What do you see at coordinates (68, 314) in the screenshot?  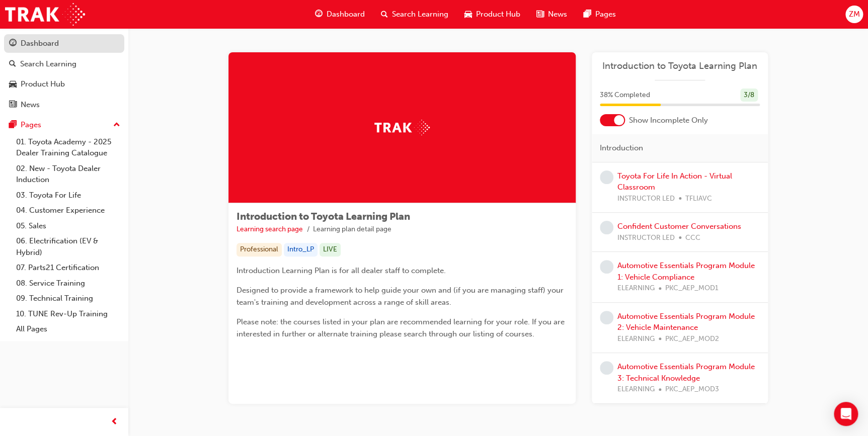 I see `a: 10. TUNE Rev-Up Training` at bounding box center [68, 314].